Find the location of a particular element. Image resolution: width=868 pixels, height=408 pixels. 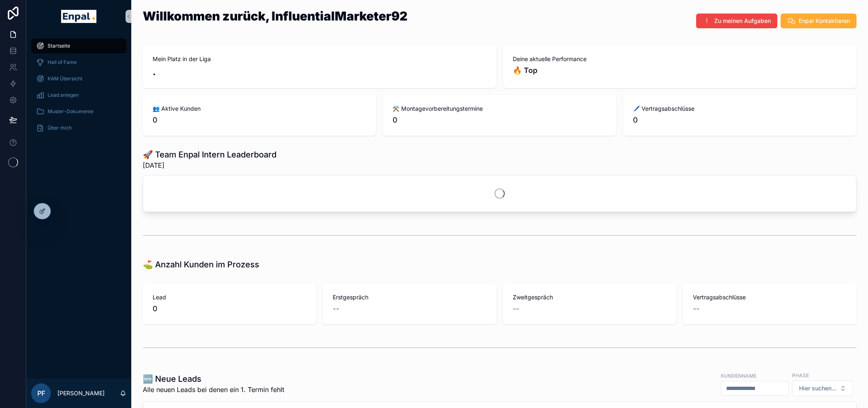

a: Startseite is located at coordinates (79, 46).